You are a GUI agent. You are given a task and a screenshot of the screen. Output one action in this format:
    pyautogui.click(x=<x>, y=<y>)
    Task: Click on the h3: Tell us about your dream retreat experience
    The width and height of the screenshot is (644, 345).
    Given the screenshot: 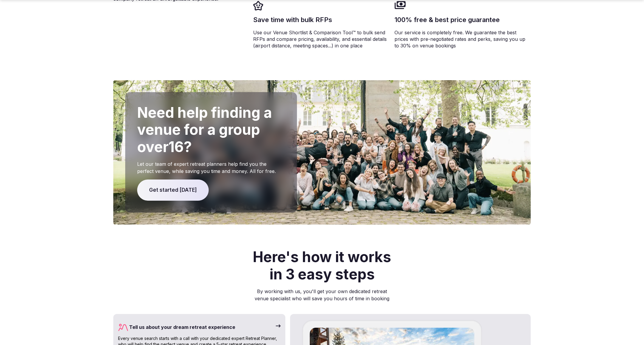 What is the action you would take?
    pyautogui.click(x=182, y=327)
    